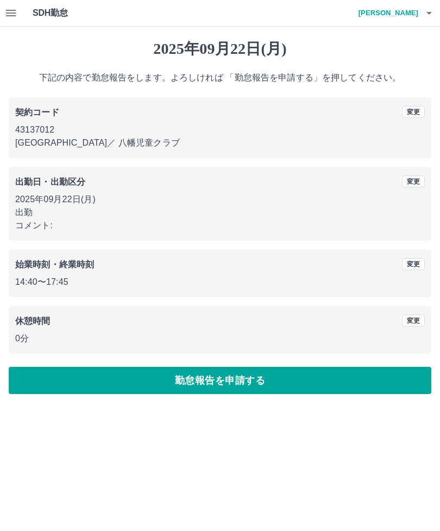 The height and width of the screenshot is (531, 440). I want to click on p: コメント:, so click(220, 225).